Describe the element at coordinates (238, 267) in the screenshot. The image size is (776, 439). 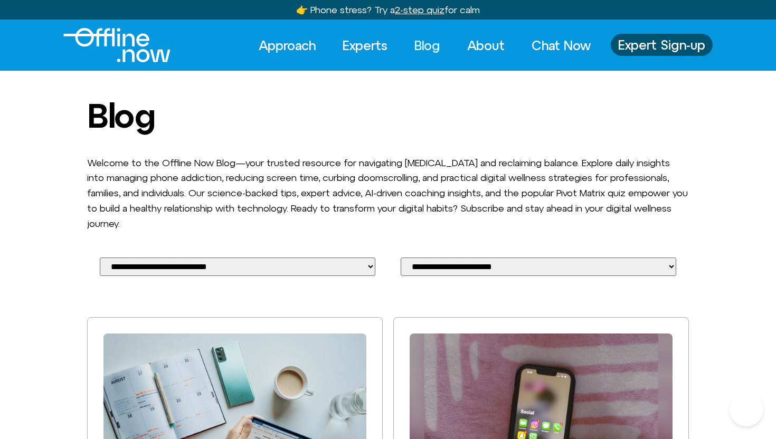
I see `select: Select Your Blog Post Category` at that location.